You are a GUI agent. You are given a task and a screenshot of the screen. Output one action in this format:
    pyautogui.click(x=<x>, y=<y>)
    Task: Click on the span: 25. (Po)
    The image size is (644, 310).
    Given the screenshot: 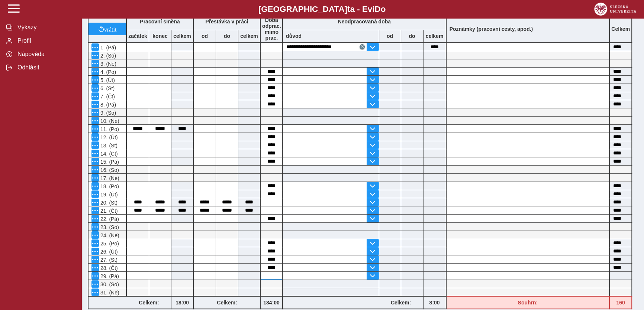 What is the action you would take?
    pyautogui.click(x=109, y=244)
    